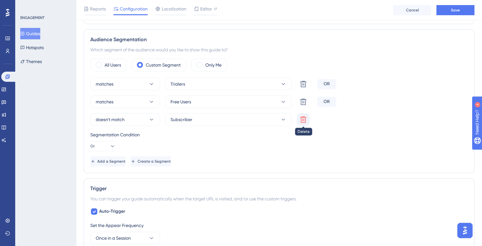 The height and width of the screenshot is (246, 482). Describe the element at coordinates (279, 135) in the screenshot. I see `div: Segmentation Condition` at that location.